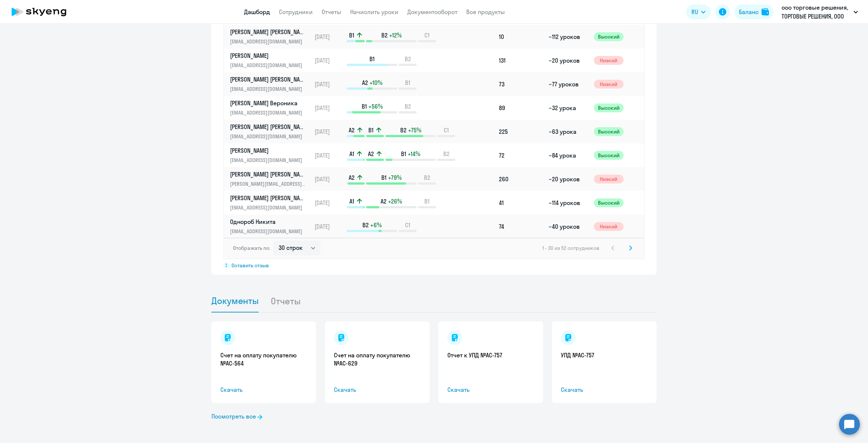 This screenshot has width=868, height=443. Describe the element at coordinates (520, 84) in the screenshot. I see `td: 73` at that location.